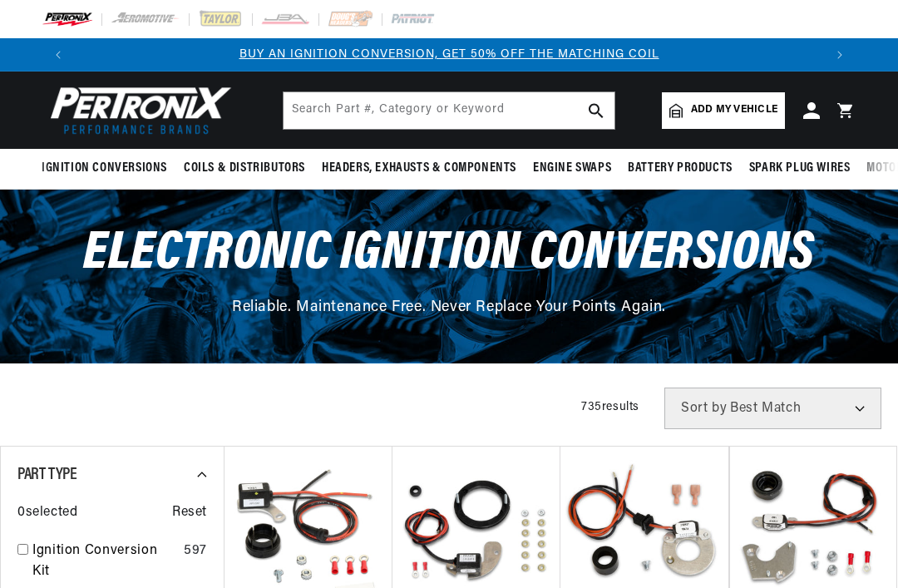 Image resolution: width=898 pixels, height=588 pixels. What do you see at coordinates (723, 111) in the screenshot?
I see `a: Add my vehicle` at bounding box center [723, 111].